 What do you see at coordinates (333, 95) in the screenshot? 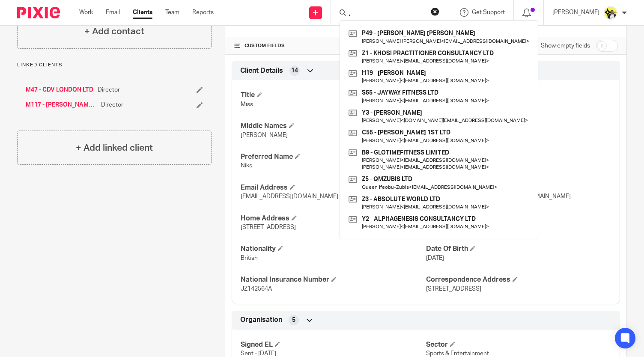
I see `h4: Title` at bounding box center [333, 95].